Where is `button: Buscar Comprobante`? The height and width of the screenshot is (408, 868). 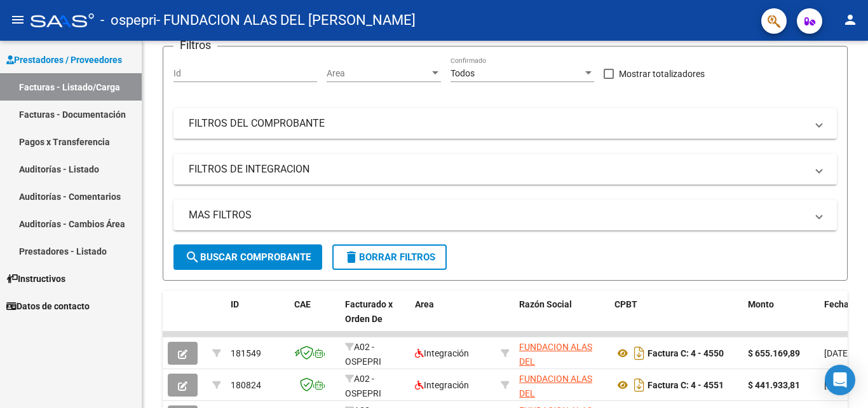 button: Buscar Comprobante is located at coordinates (248, 257).